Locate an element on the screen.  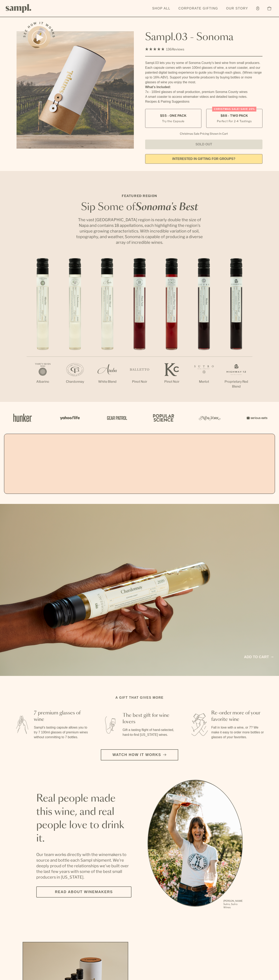
p: White Blend is located at coordinates (108, 382).